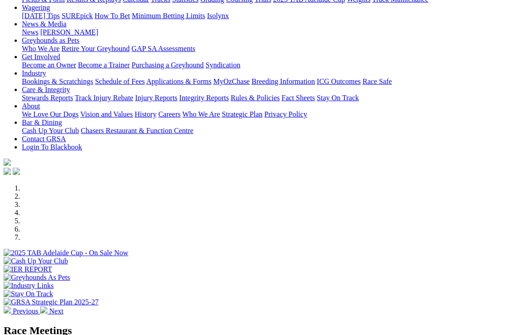 The height and width of the screenshot is (335, 520). I want to click on a: Integrity Reports, so click(204, 98).